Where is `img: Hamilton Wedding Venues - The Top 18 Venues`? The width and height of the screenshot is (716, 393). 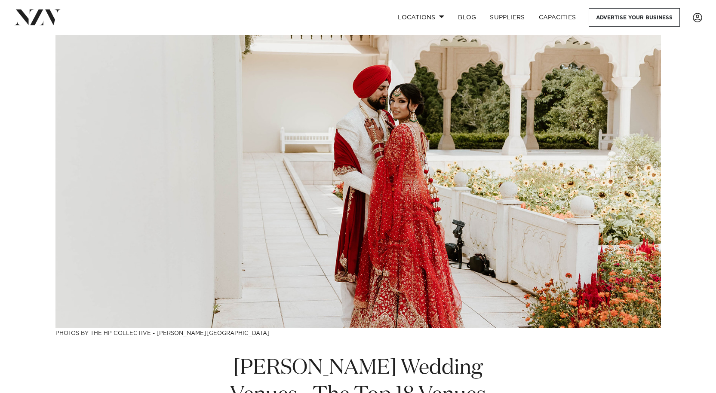
img: Hamilton Wedding Venues - The Top 18 Venues is located at coordinates (358, 181).